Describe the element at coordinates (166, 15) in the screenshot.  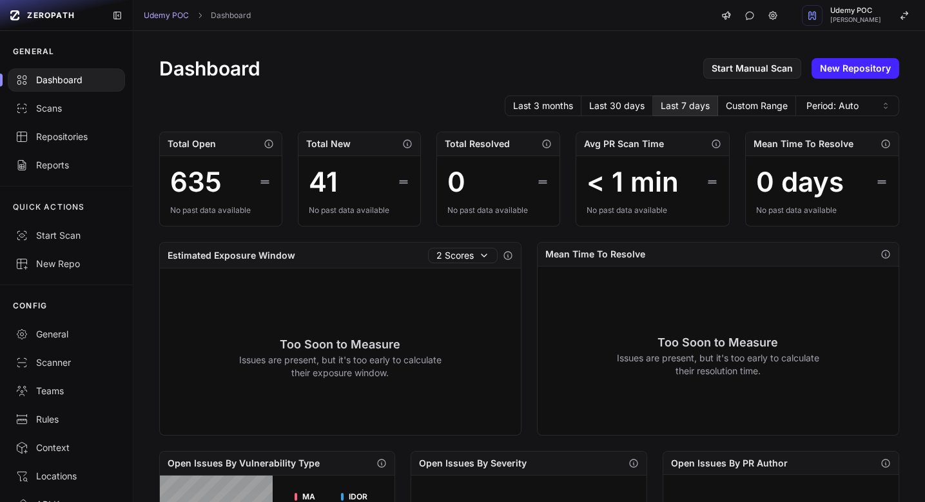
I see `a: Udemy POC` at that location.